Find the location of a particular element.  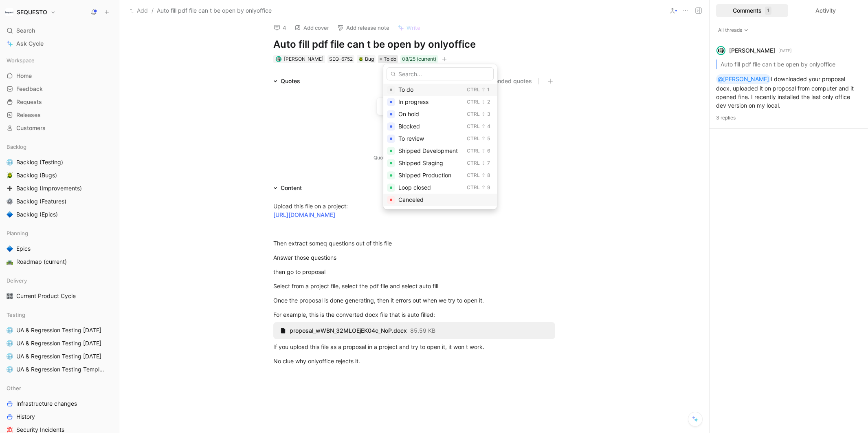

div: 5 is located at coordinates (488, 138).